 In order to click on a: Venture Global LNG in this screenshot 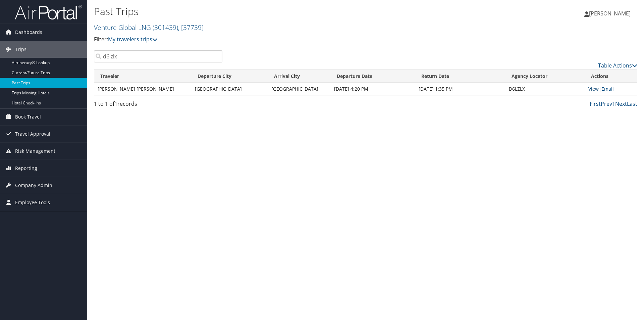, I will do `click(148, 27)`.